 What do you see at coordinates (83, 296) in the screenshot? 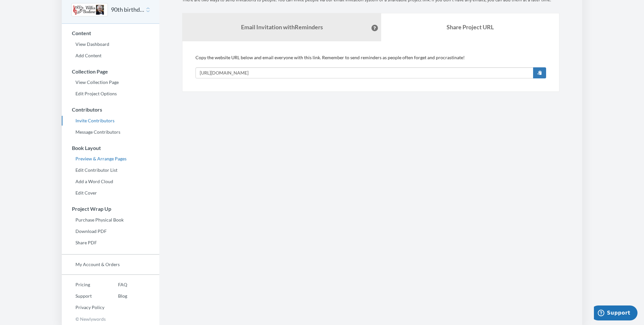
I see `a: Support` at bounding box center [83, 296].